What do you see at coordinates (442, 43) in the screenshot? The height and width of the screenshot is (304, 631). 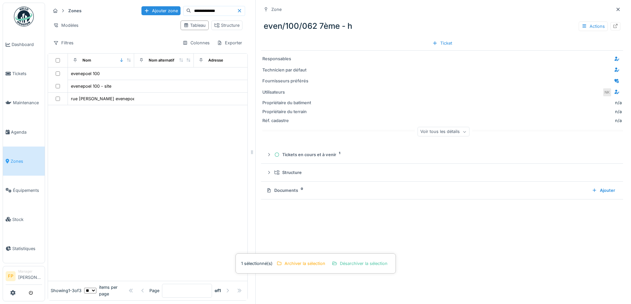 I see `div: Ticket` at bounding box center [442, 43].